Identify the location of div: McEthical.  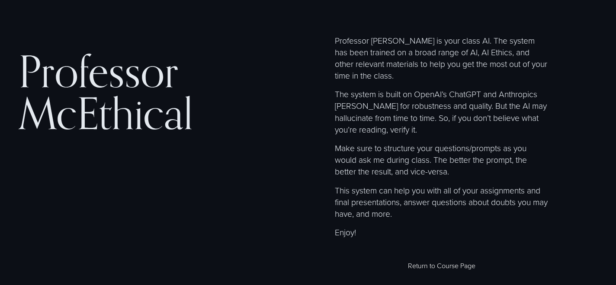
(105, 113).